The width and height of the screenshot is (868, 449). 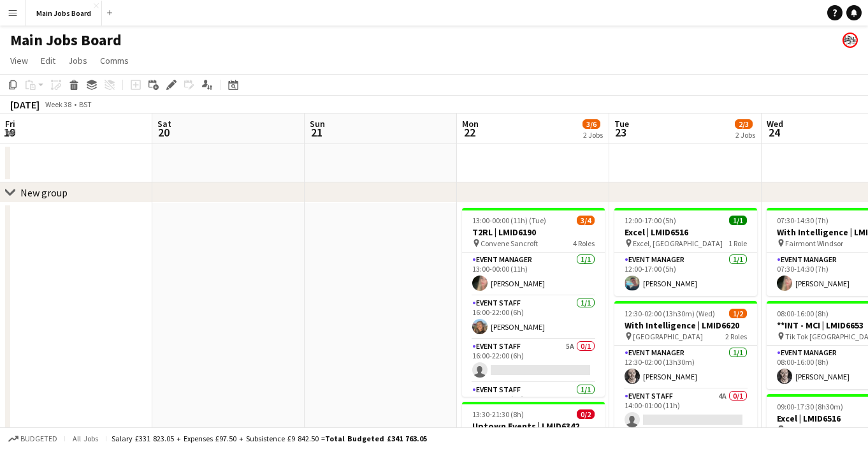 I want to click on span: Sat, so click(x=164, y=124).